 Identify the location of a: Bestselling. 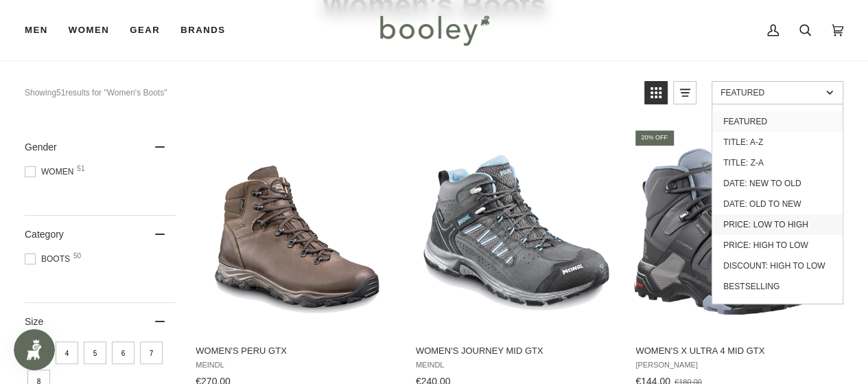
(777, 286).